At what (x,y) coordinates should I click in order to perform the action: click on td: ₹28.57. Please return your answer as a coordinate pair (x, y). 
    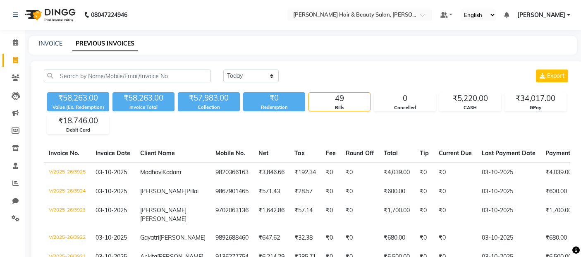
    Looking at the image, I should click on (305, 192).